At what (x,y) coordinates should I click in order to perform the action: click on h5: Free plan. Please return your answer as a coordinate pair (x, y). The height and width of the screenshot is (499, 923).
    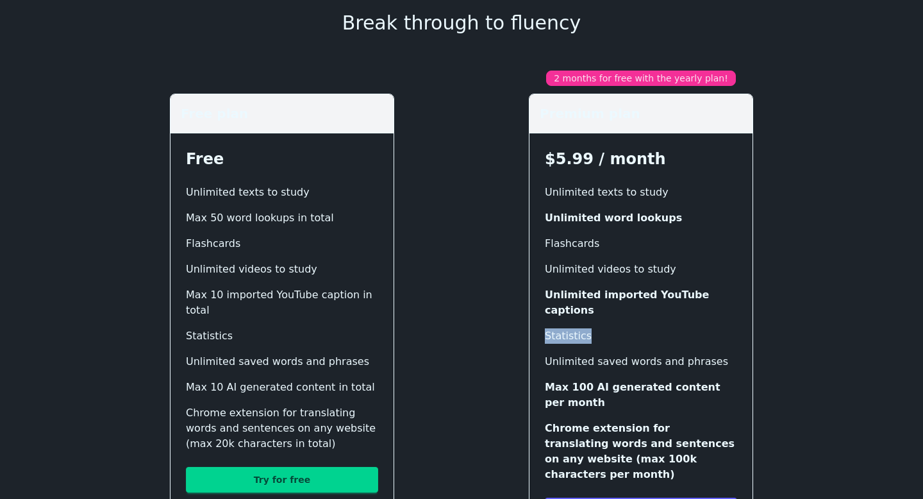
    Looking at the image, I should click on (282, 113).